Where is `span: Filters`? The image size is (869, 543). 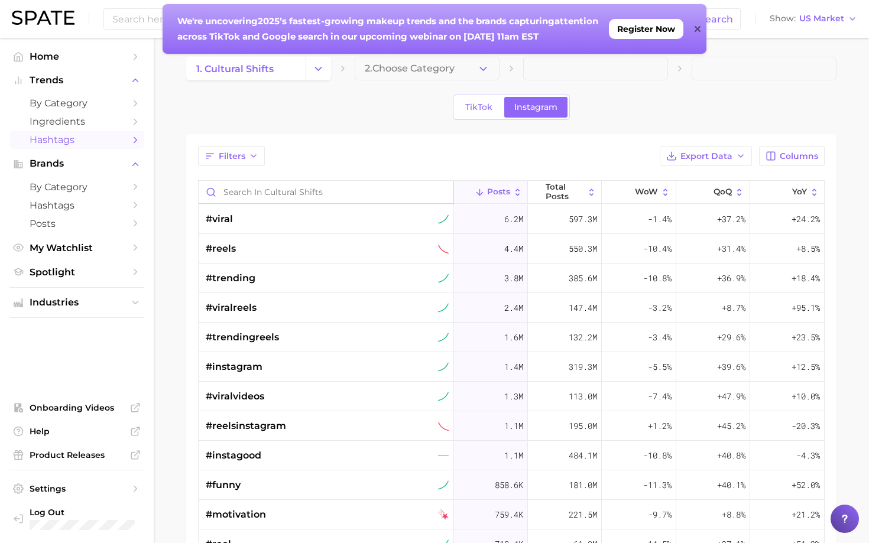
span: Filters is located at coordinates (232, 156).